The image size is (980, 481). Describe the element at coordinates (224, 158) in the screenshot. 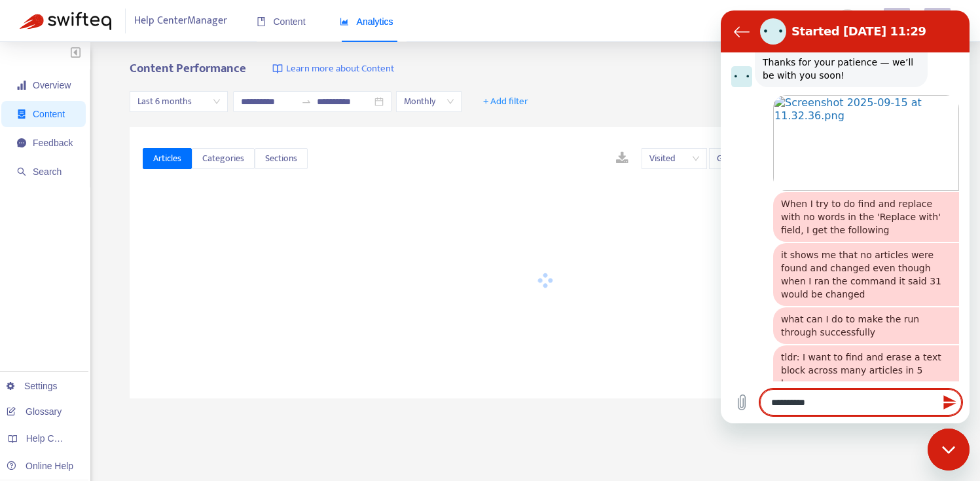

I see `span: Categories` at that location.